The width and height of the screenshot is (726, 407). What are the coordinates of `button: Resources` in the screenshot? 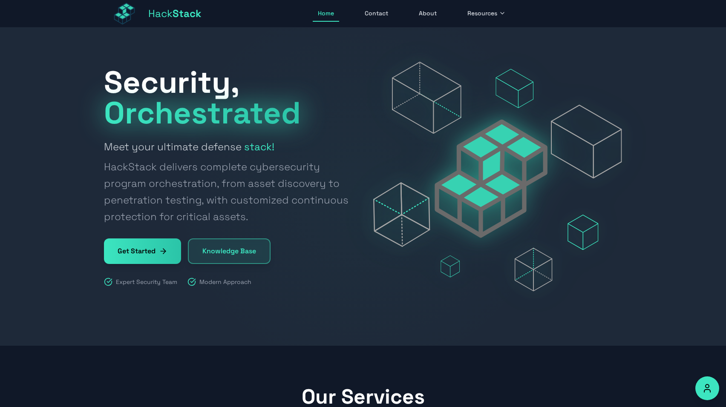 It's located at (487, 14).